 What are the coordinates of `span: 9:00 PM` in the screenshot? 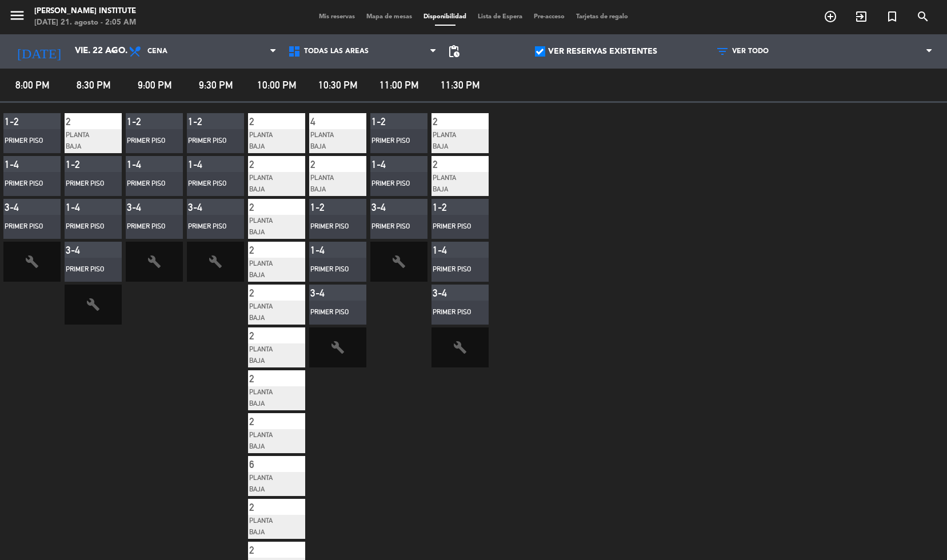 It's located at (154, 84).